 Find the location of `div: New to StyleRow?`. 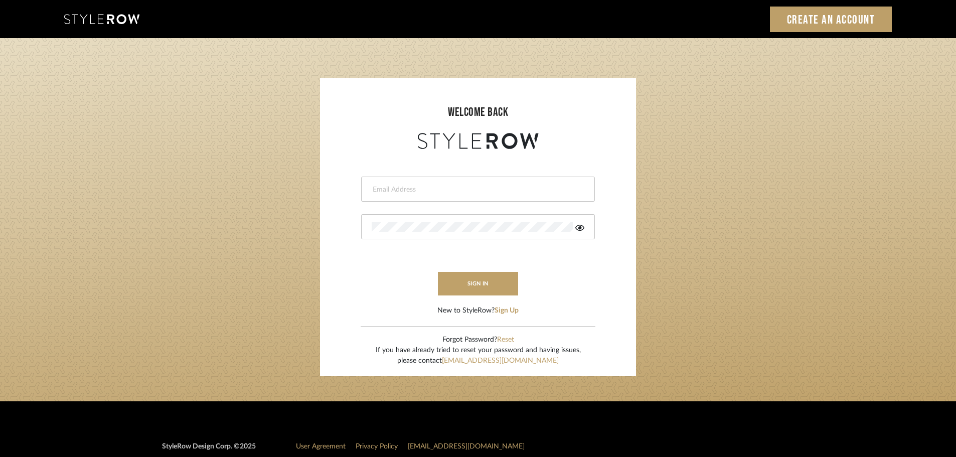

div: New to StyleRow? is located at coordinates (478, 310).